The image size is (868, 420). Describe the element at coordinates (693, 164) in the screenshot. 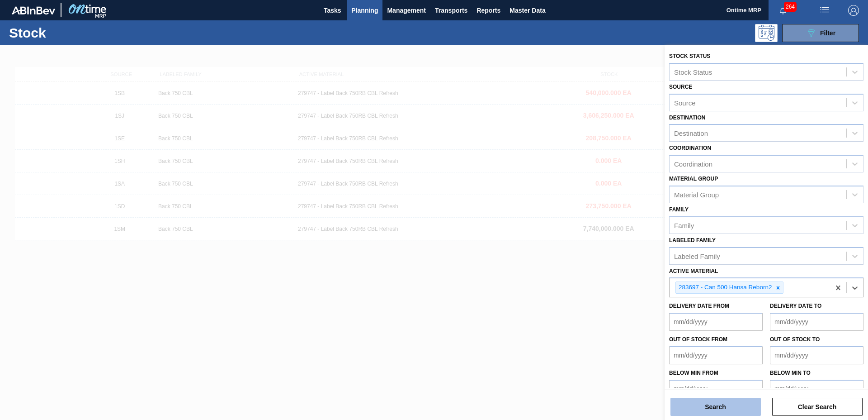

I see `div: Coordination` at that location.